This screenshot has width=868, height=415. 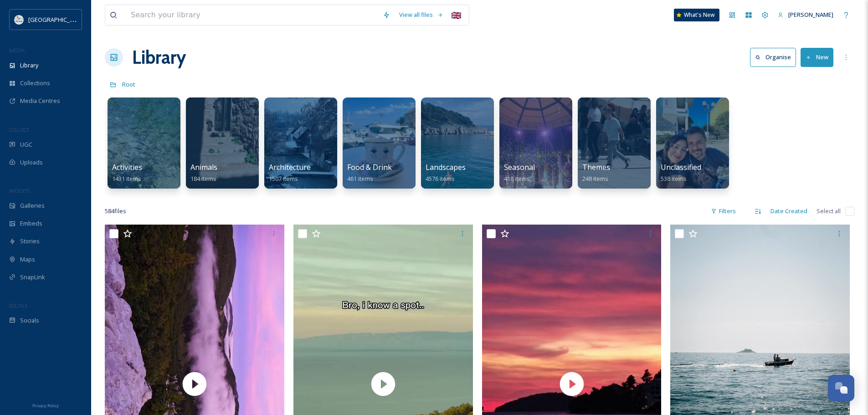 What do you see at coordinates (517, 179) in the screenshot?
I see `span: 418 items` at bounding box center [517, 179].